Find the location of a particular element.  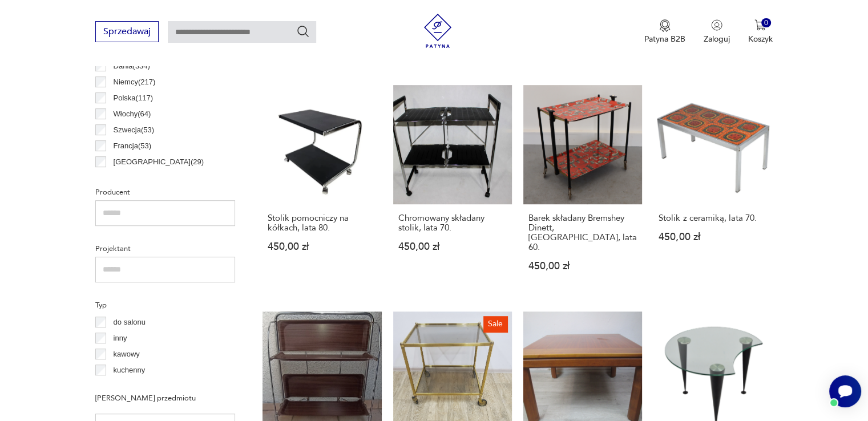

a: Stolik pomocniczy na kółkach, lata 80.Stolik pomocniczy na kółkach, lata 80.450,00 zł is located at coordinates (322, 189).